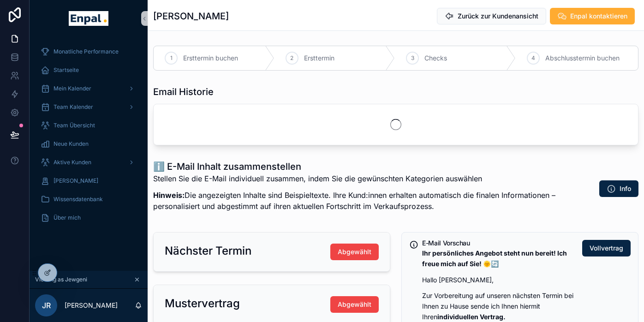 This screenshot has height=322, width=644. What do you see at coordinates (78, 199) in the screenshot?
I see `span: Wissensdatenbank` at bounding box center [78, 199].